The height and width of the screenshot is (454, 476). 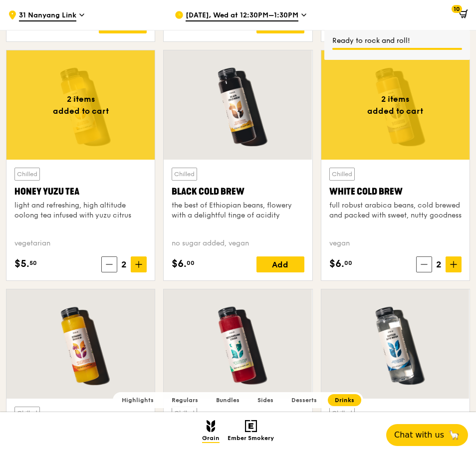 What do you see at coordinates (419, 435) in the screenshot?
I see `span: Chat with us` at bounding box center [419, 435].